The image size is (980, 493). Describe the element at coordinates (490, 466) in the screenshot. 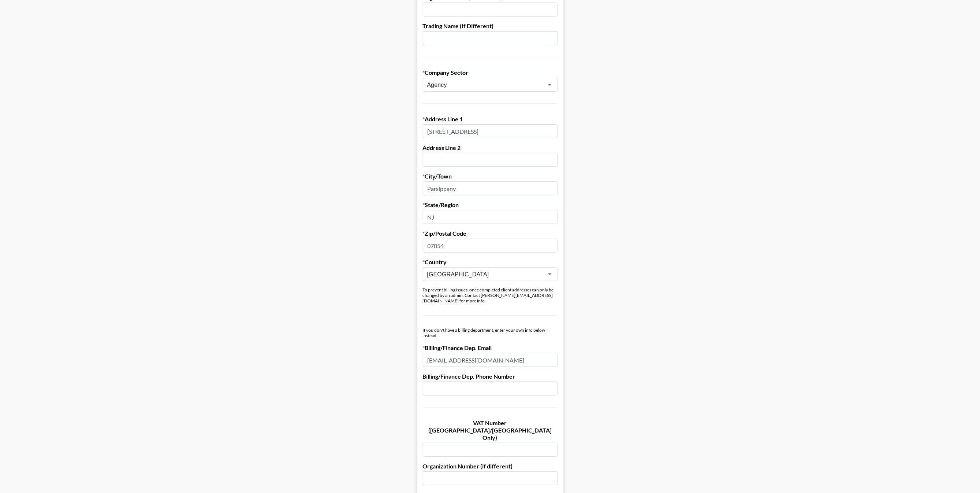

I see `label: Organization Number (if different)` at that location.